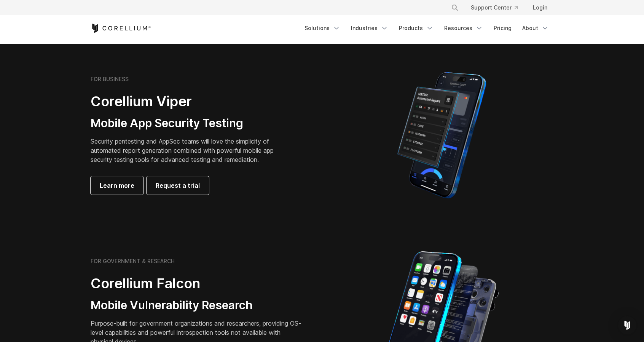 The height and width of the screenshot is (342, 644). What do you see at coordinates (503, 28) in the screenshot?
I see `a: Pricing` at bounding box center [503, 28].